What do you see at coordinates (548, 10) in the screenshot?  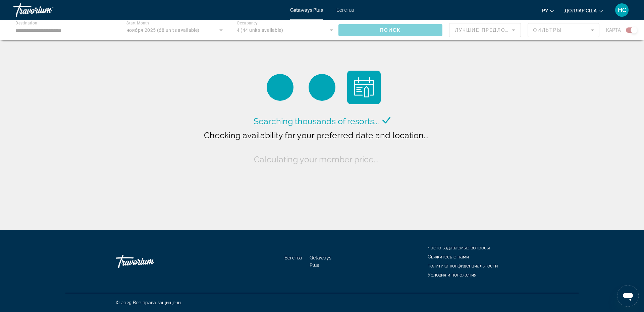 I see `button: Изменить язык` at bounding box center [548, 10].